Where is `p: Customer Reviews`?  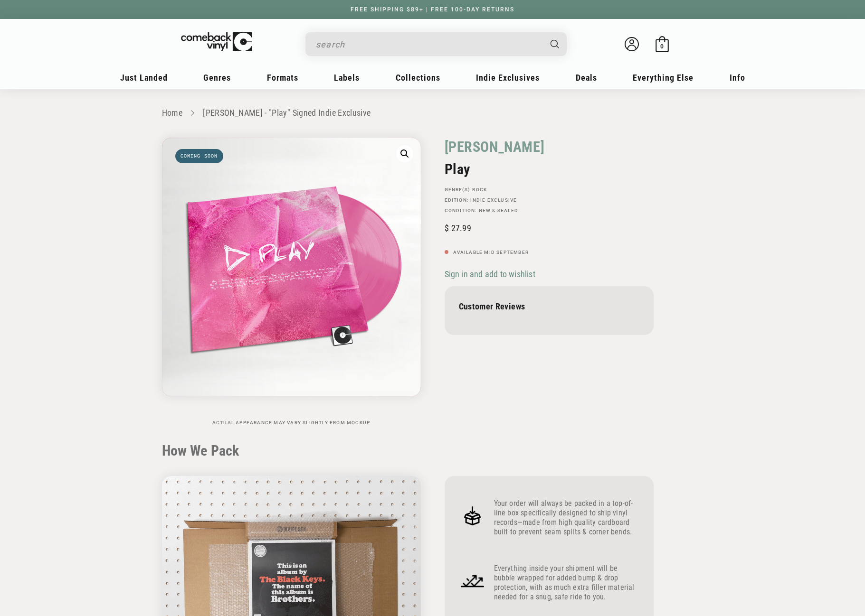 p: Customer Reviews is located at coordinates (549, 306).